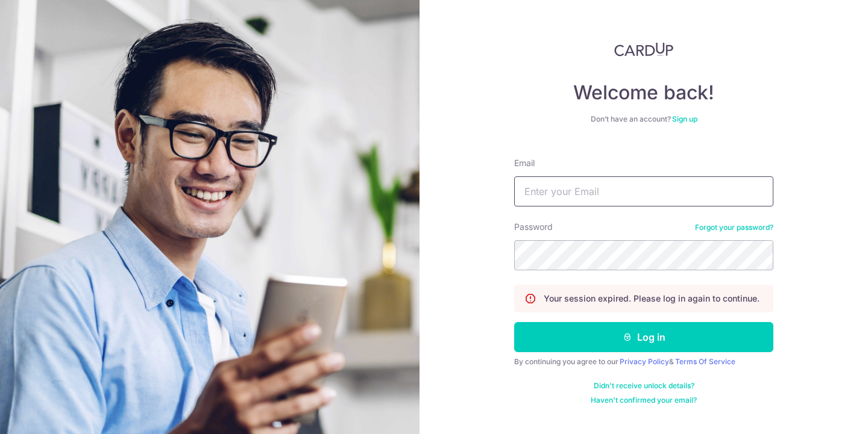 Image resolution: width=868 pixels, height=434 pixels. I want to click on a: Didn't receive unlock details?, so click(644, 386).